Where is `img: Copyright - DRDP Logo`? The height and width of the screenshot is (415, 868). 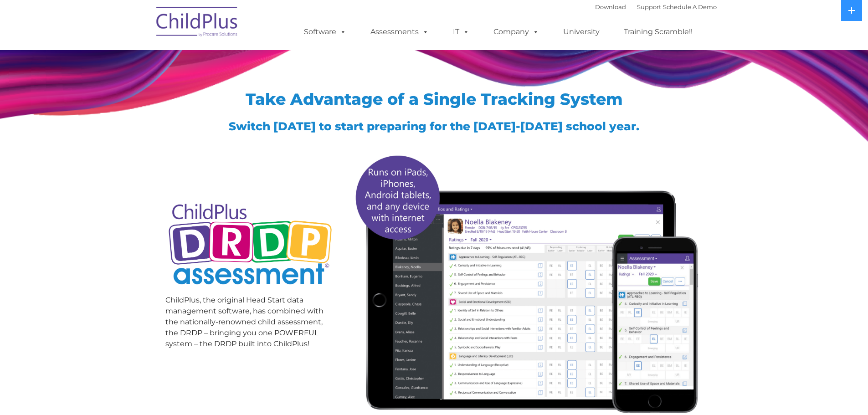
img: Copyright - DRDP Logo is located at coordinates (250, 245).